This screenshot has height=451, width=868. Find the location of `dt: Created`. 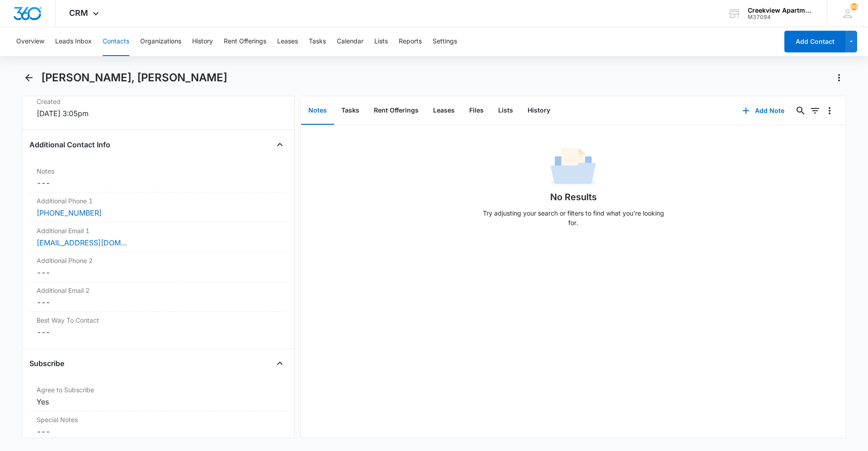

dt: Created is located at coordinates (158, 101).